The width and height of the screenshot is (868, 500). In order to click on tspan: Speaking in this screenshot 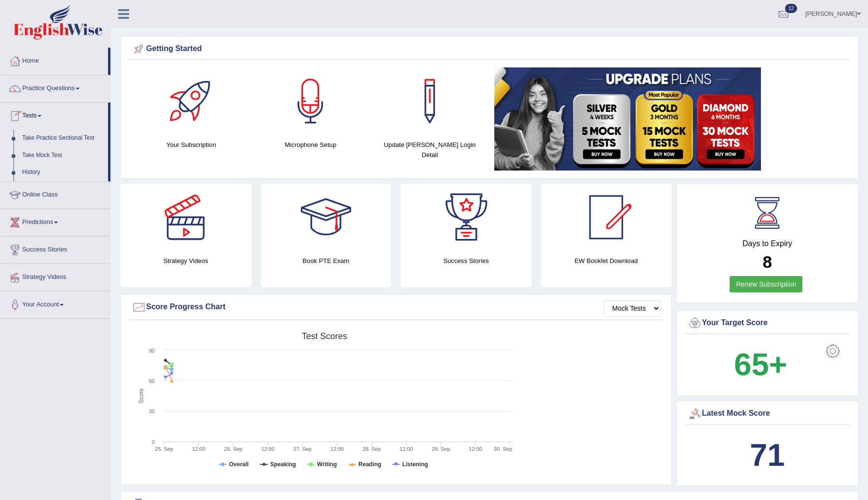, I will do `click(283, 464)`.